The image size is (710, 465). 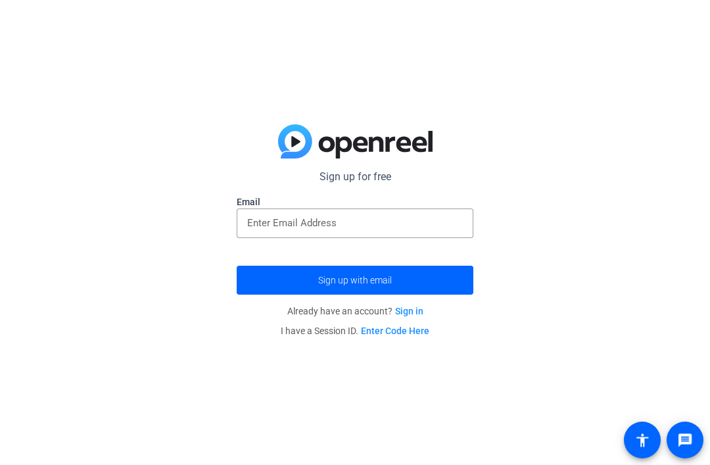 What do you see at coordinates (355, 280) in the screenshot?
I see `button: Sign up with email` at bounding box center [355, 280].